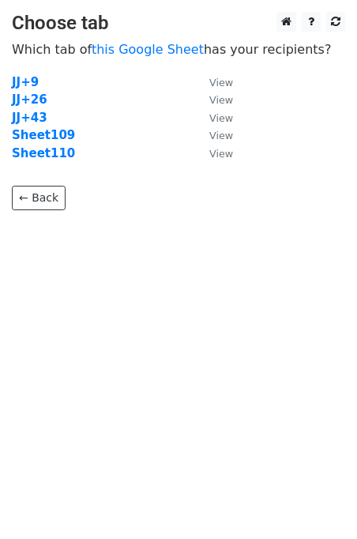 This screenshot has height=539, width=357. What do you see at coordinates (25, 82) in the screenshot?
I see `a: JJ+9` at bounding box center [25, 82].